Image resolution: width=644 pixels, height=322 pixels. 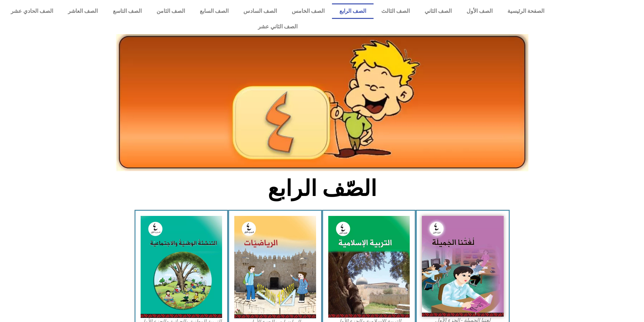 What do you see at coordinates (352, 11) in the screenshot?
I see `a: الصف الرابع` at bounding box center [352, 11].